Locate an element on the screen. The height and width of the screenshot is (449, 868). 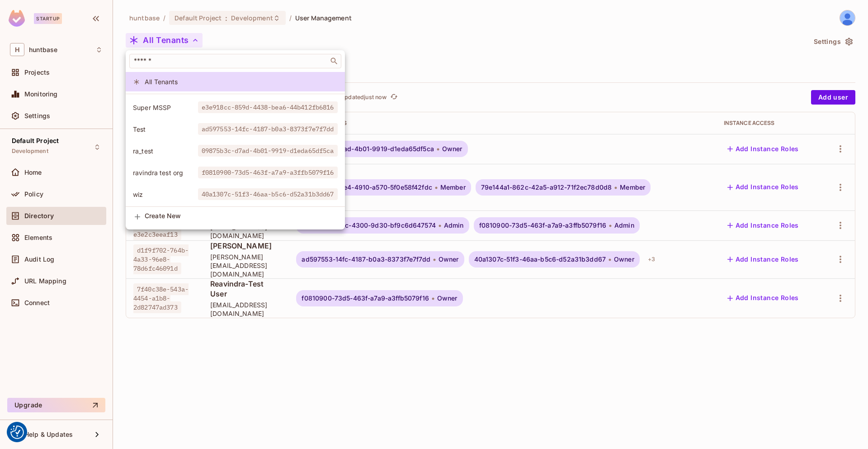
div: Show only users with a role in this tenant: Super MSSP is located at coordinates (235, 107).